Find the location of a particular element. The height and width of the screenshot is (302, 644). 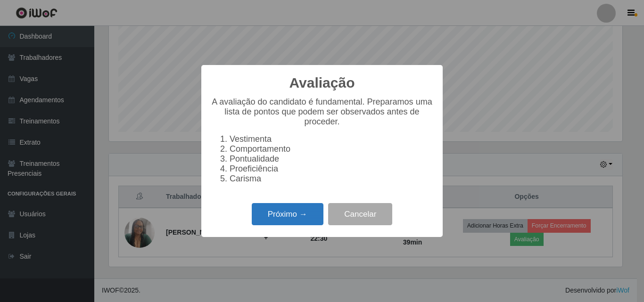

h2: Avaliação is located at coordinates (322, 83).